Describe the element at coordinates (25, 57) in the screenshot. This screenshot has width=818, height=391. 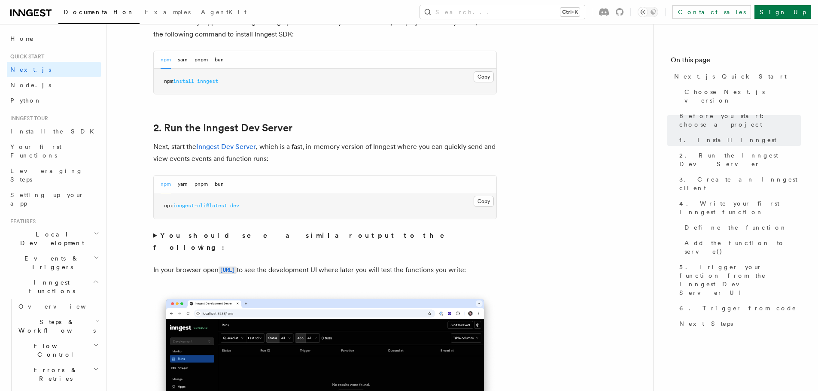
I see `span: Quick start` at that location.